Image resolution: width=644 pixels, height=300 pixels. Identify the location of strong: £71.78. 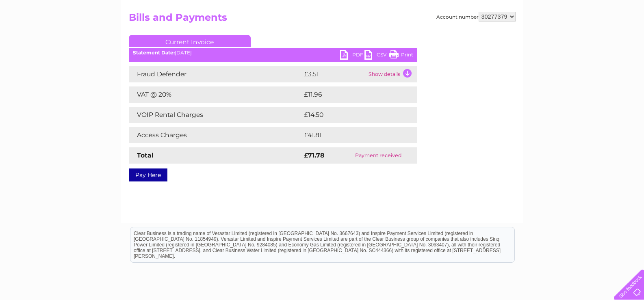
(314, 155).